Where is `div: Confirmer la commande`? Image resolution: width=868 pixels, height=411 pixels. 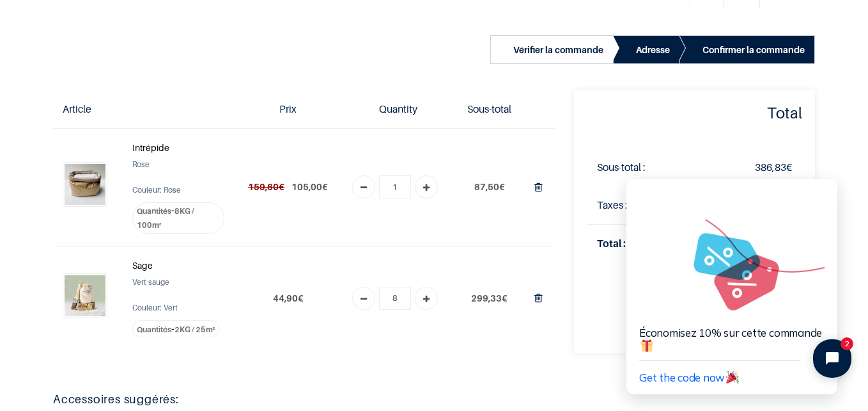
div: Confirmer la commande is located at coordinates (753, 50).